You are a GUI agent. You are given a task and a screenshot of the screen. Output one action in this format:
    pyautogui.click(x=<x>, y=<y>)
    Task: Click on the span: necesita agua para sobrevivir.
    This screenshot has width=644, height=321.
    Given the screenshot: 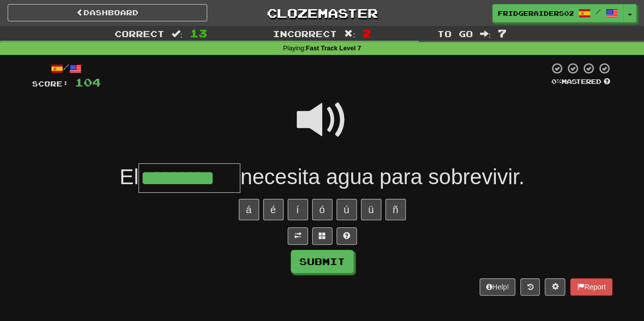 What is the action you would take?
    pyautogui.click(x=382, y=177)
    